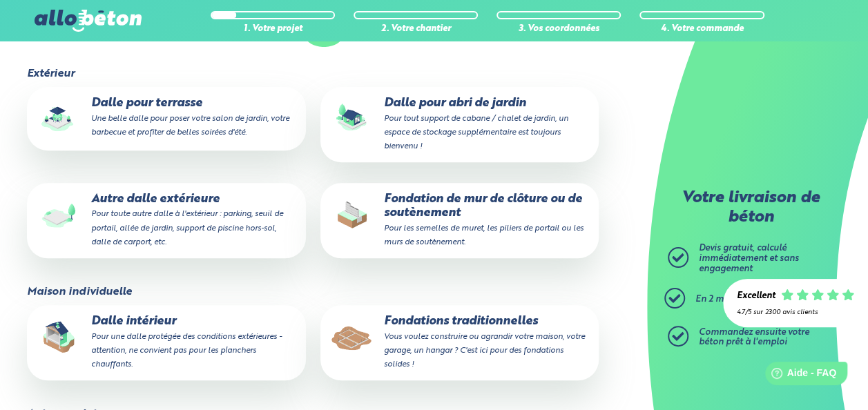 Image resolution: width=868 pixels, height=410 pixels. What do you see at coordinates (66, 17) in the screenshot?
I see `span: Aide - FAQ` at bounding box center [66, 17].